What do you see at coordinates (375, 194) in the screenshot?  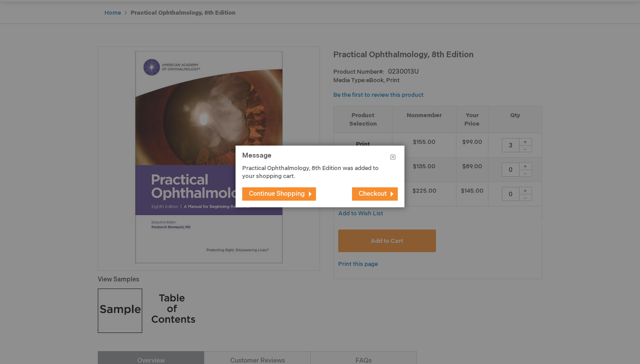 I see `button: Checkout` at bounding box center [375, 194].